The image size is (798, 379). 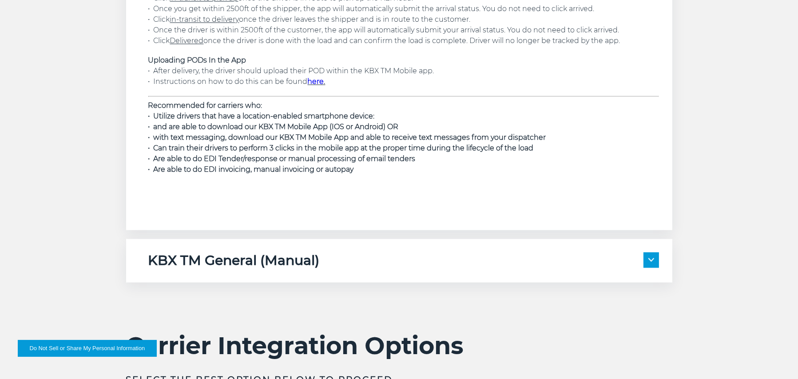 I want to click on u: Delivered, so click(x=187, y=40).